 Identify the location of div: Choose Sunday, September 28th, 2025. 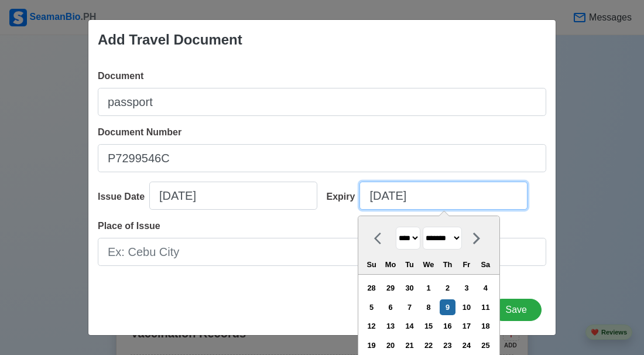
(371, 288).